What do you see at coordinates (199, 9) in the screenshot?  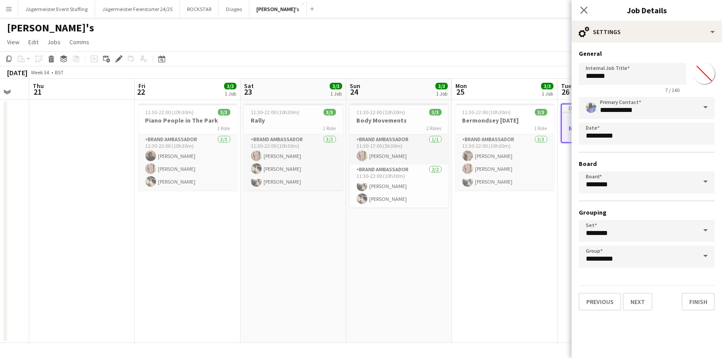 I see `button: ROCKSTAR` at bounding box center [199, 9].